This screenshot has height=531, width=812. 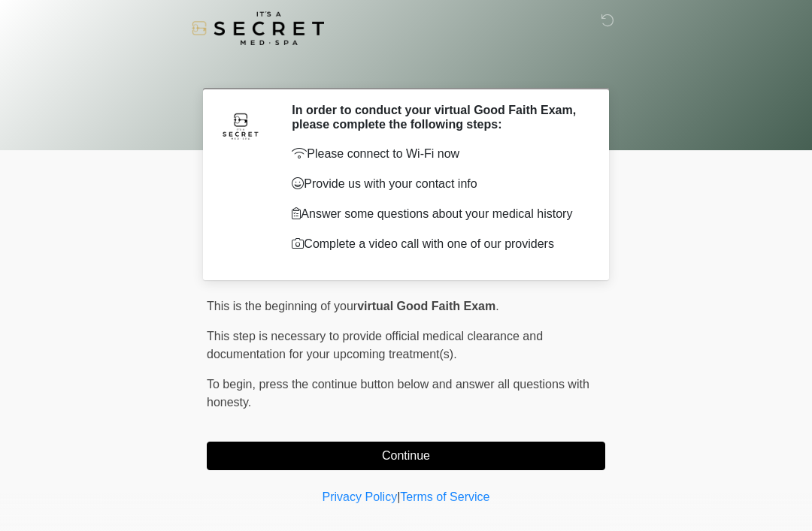 What do you see at coordinates (437, 244) in the screenshot?
I see `p: Complete a video call with one of our providers` at bounding box center [437, 244].